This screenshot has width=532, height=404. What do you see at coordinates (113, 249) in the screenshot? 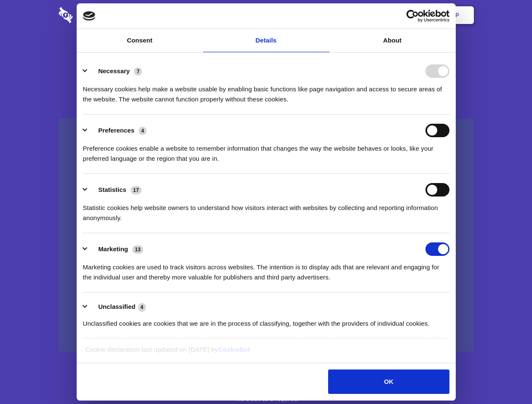
I see `label: Marketing` at bounding box center [113, 249].